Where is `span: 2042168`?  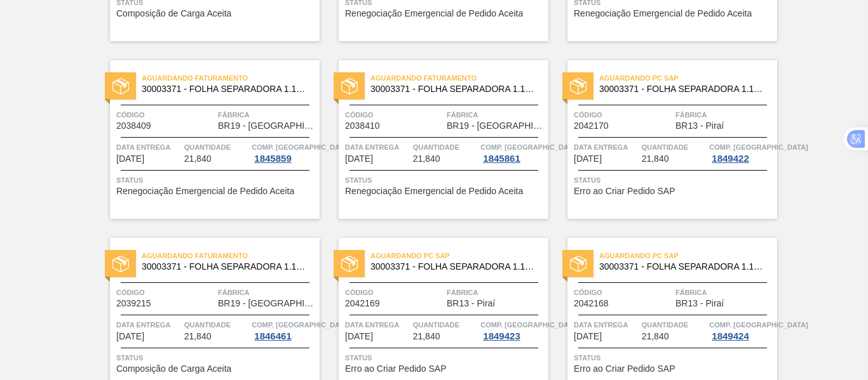
span: 2042168 is located at coordinates (591, 303).